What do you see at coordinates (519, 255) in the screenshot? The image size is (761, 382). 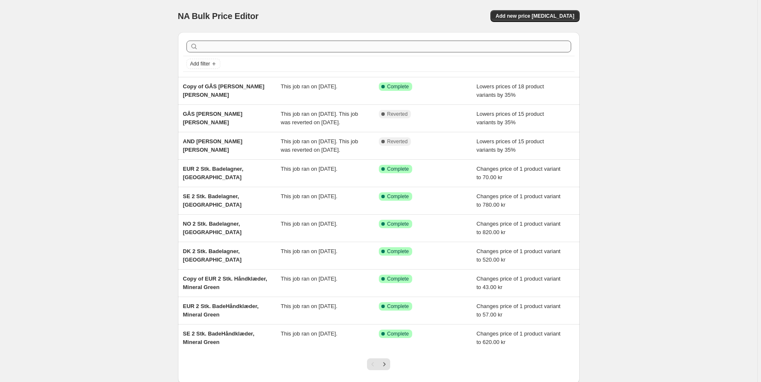 I see `span: Changes price of 1 product variant to 520.00 kr` at bounding box center [519, 255].